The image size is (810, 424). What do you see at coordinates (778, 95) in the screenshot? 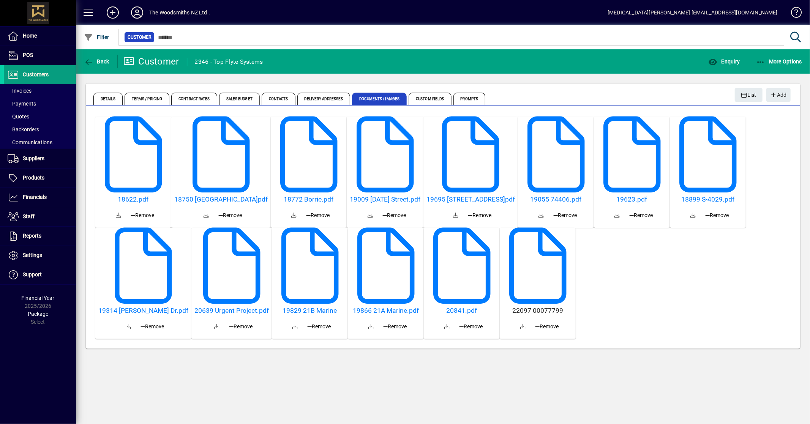
I see `span: Add` at bounding box center [778, 95].